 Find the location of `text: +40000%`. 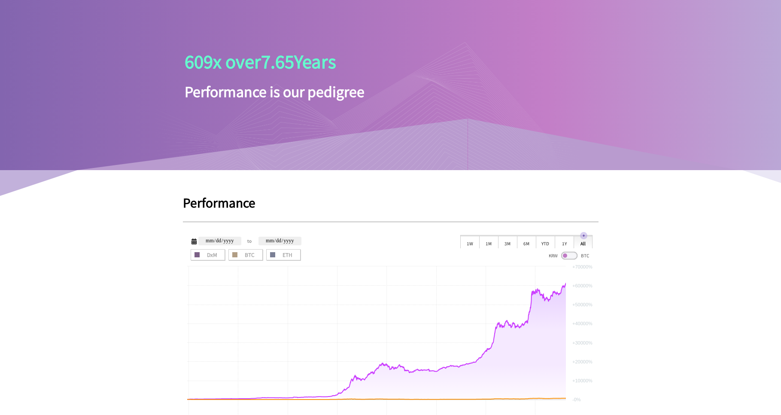

text: +40000% is located at coordinates (582, 323).